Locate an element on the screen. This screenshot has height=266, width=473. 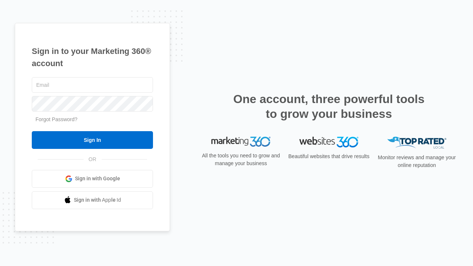
h2: One account, three powerful tools to grow your business is located at coordinates (329, 106).